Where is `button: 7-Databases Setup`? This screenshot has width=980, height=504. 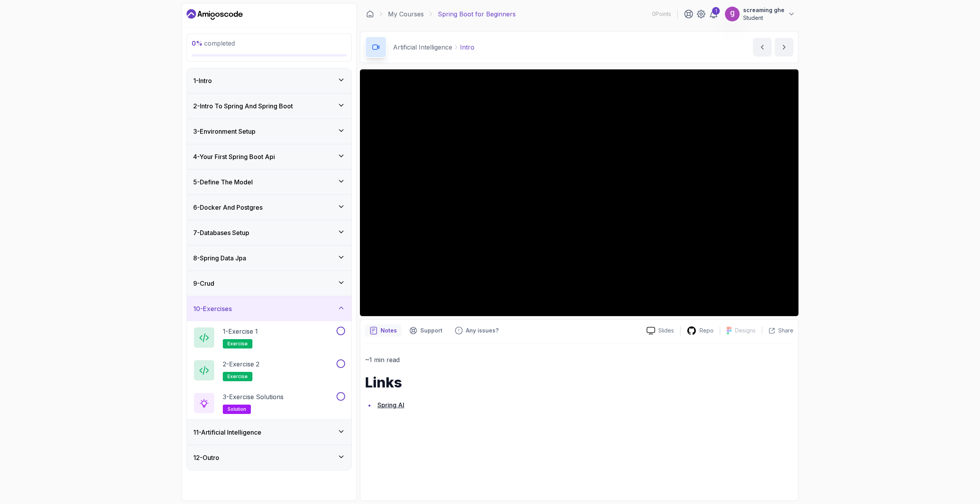 button: 7-Databases Setup is located at coordinates (269, 233).